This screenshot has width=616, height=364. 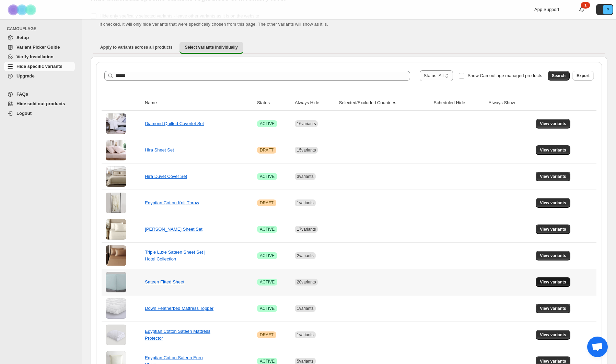 What do you see at coordinates (214, 24) in the screenshot?
I see `span: If checked, it will only hide variants that were specifically chosen from this page. The other va...` at bounding box center [214, 24].